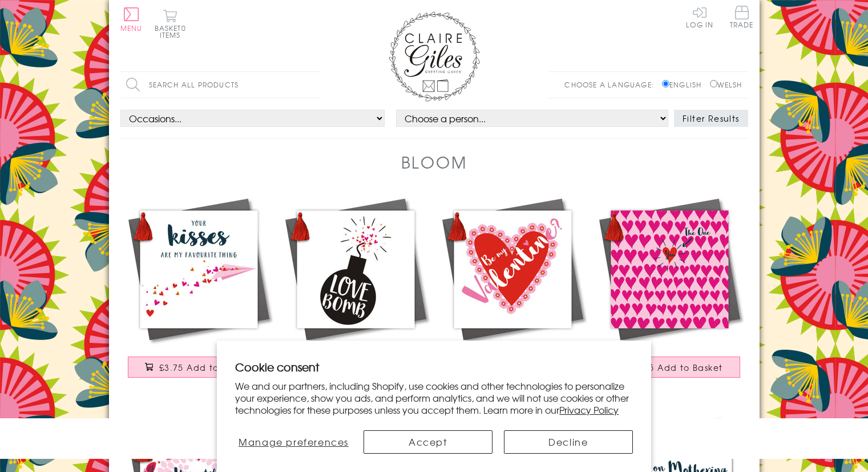 Image resolution: width=868 pixels, height=472 pixels. Describe the element at coordinates (434, 367) in the screenshot. I see `h2: Cookie consent` at that location.